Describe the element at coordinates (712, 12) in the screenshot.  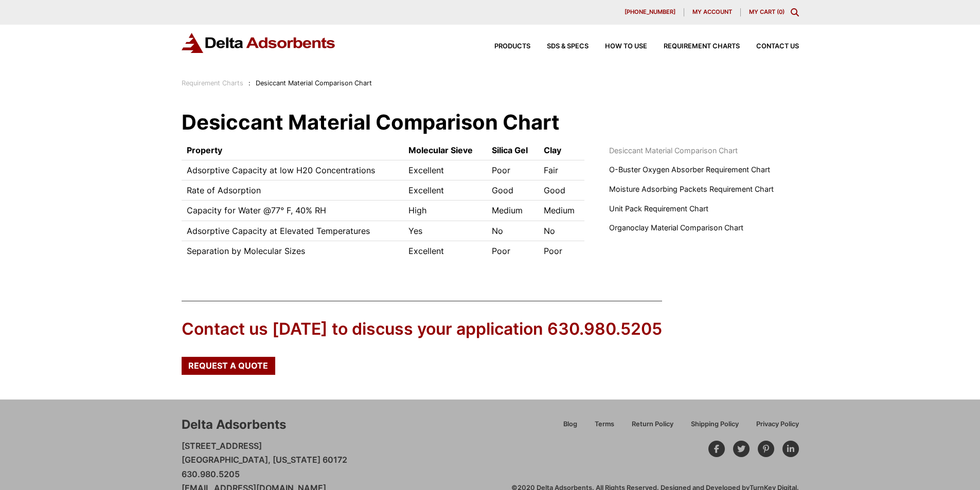
I see `span: My account` at that location.